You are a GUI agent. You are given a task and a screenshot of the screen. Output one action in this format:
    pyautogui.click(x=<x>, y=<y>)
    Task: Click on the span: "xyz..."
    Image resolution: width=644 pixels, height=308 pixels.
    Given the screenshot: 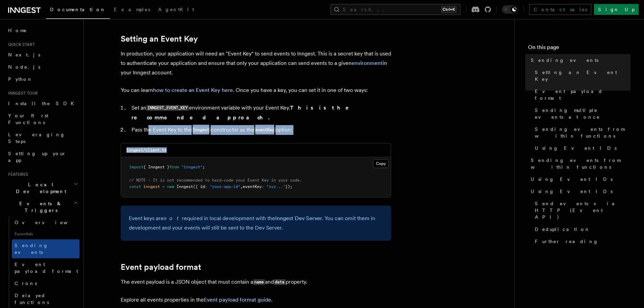 What is the action you would take?
    pyautogui.click(x=276, y=187)
    